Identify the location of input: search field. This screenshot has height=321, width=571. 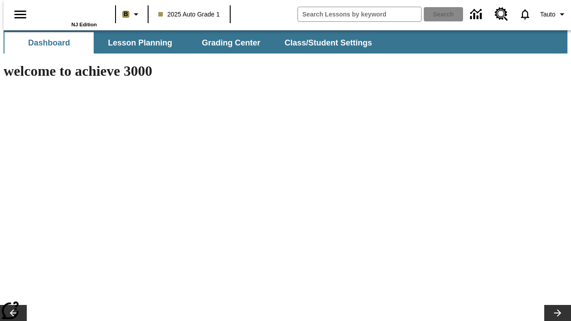
(359, 14).